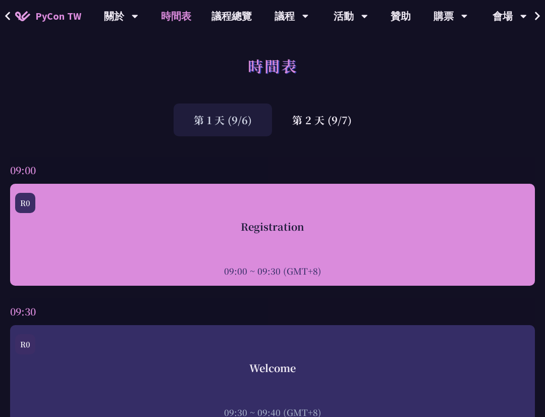  What do you see at coordinates (48, 16) in the screenshot?
I see `a: PyCon TW` at bounding box center [48, 16].